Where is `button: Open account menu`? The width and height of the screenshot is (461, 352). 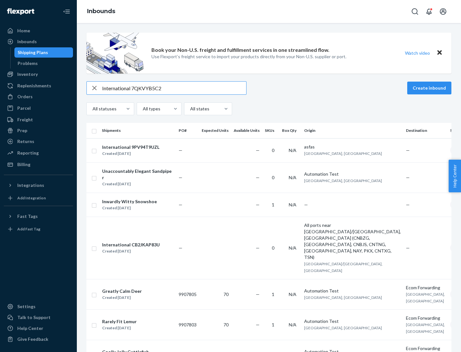
button: Open account menu is located at coordinates (443, 12).